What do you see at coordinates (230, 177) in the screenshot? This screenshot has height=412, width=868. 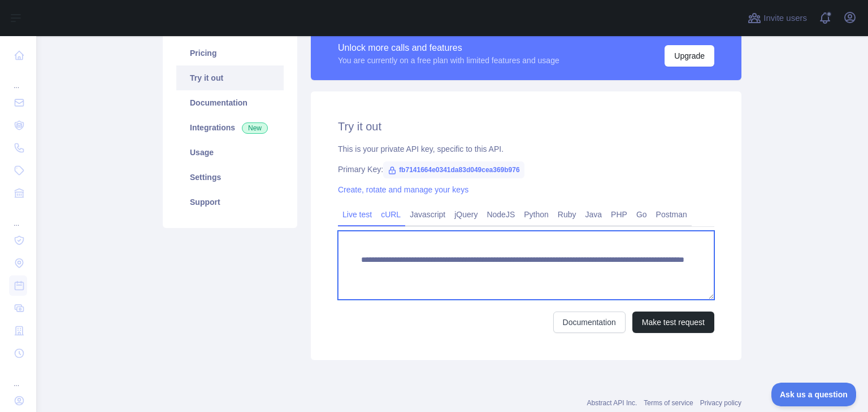 I see `a: Settings` at bounding box center [230, 177].